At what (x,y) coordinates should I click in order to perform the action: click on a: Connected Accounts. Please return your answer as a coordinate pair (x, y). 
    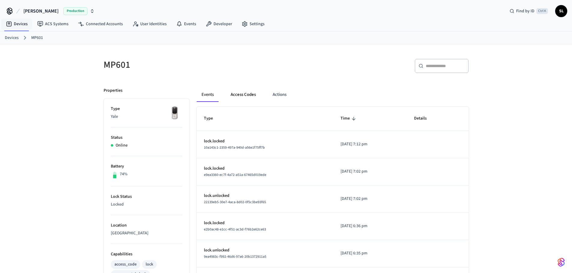
    Looking at the image, I should click on (100, 24).